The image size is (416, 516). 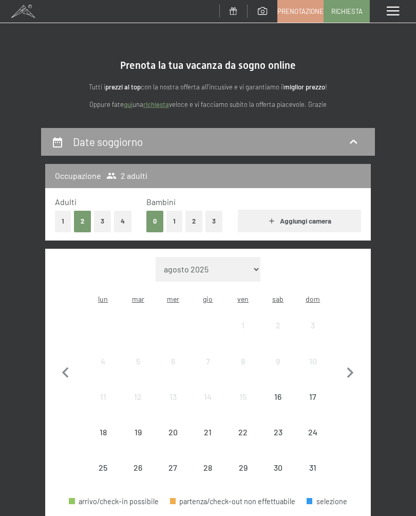 What do you see at coordinates (208, 480) in the screenshot?
I see `div: 28` at bounding box center [208, 480].